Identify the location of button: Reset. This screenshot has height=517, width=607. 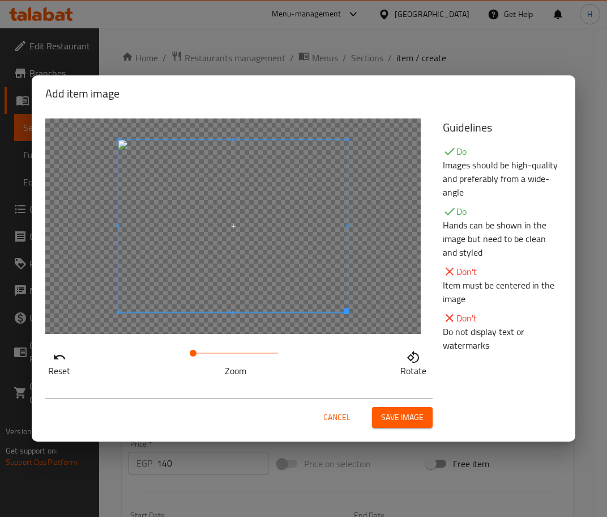
(59, 361).